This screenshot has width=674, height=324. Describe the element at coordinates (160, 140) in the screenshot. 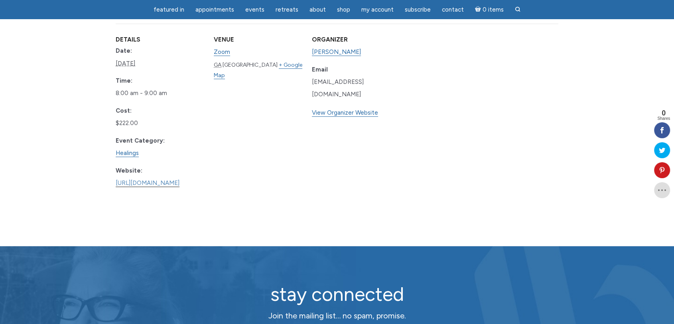

I see `dt: Event Category:` at that location.